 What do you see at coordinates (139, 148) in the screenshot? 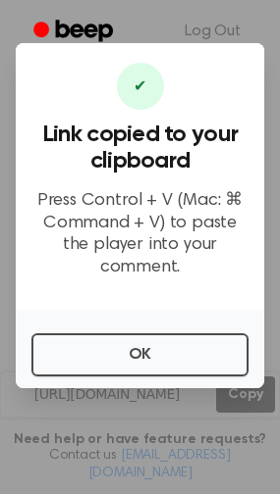
I see `h3: Link copied to your clipboard` at bounding box center [139, 148].